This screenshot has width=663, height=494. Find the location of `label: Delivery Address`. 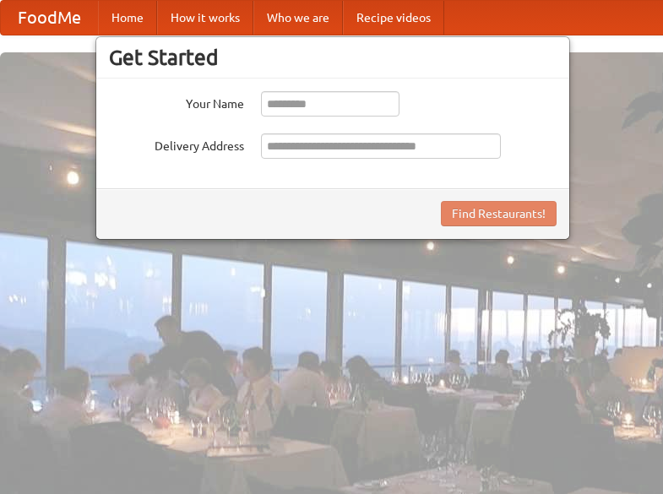

label: Delivery Address is located at coordinates (177, 144).